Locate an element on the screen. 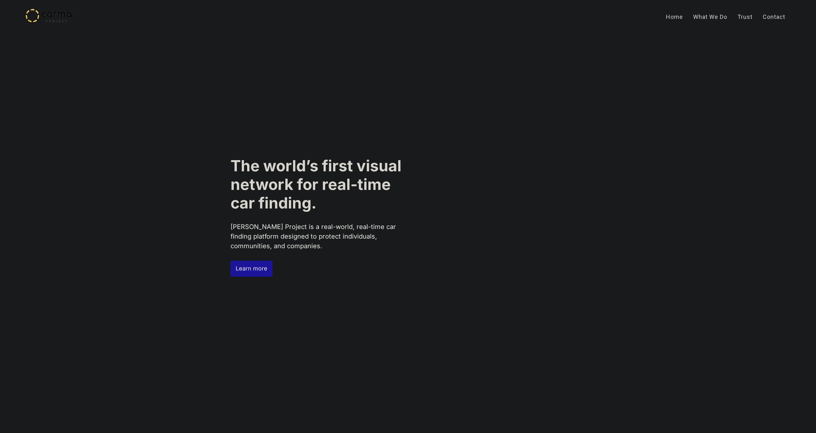 This screenshot has width=816, height=433. h1: The world’s first visual network for real-time car finding. is located at coordinates (317, 185).